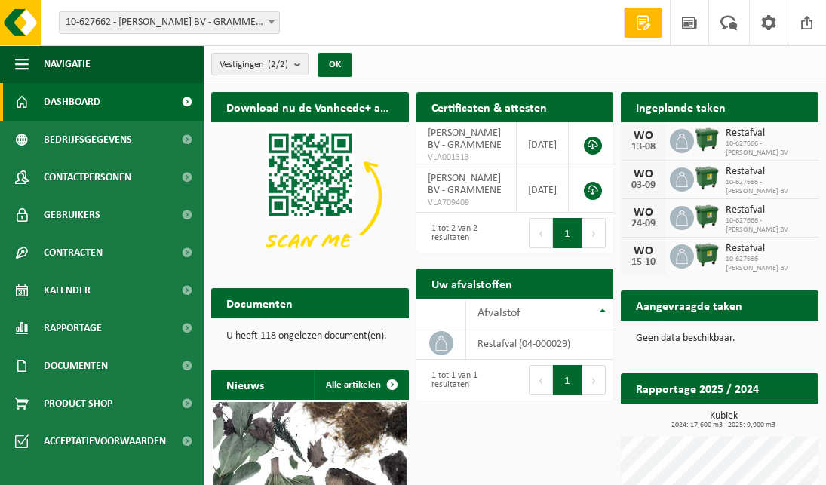  Describe the element at coordinates (643, 262) in the screenshot. I see `div: 15-10` at that location.